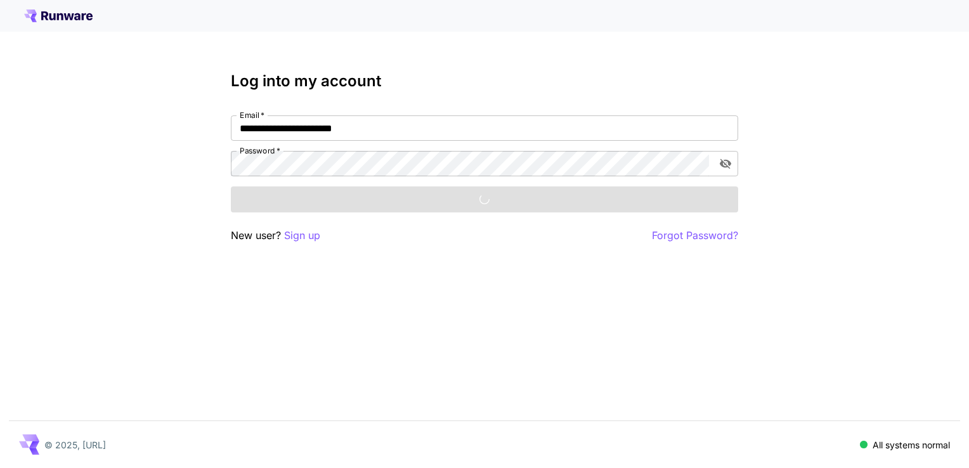 This screenshot has width=969, height=468. Describe the element at coordinates (252, 115) in the screenshot. I see `label: Email` at that location.